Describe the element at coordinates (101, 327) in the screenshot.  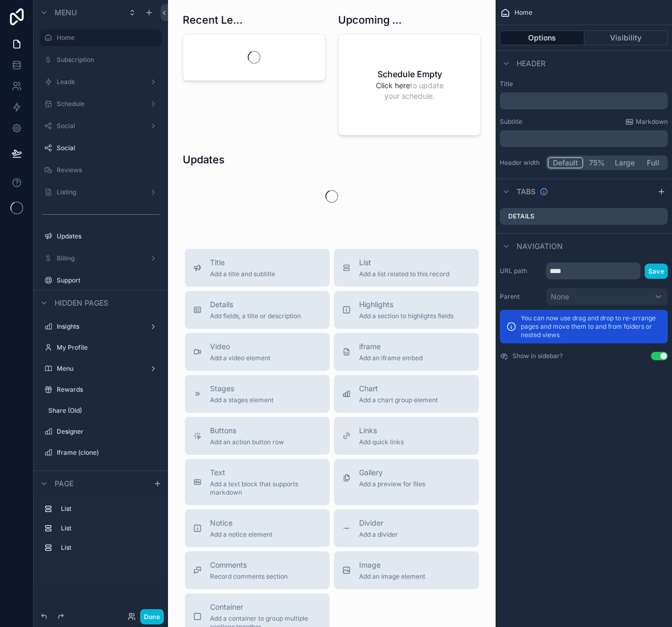
I see `label: Insights` at that location.